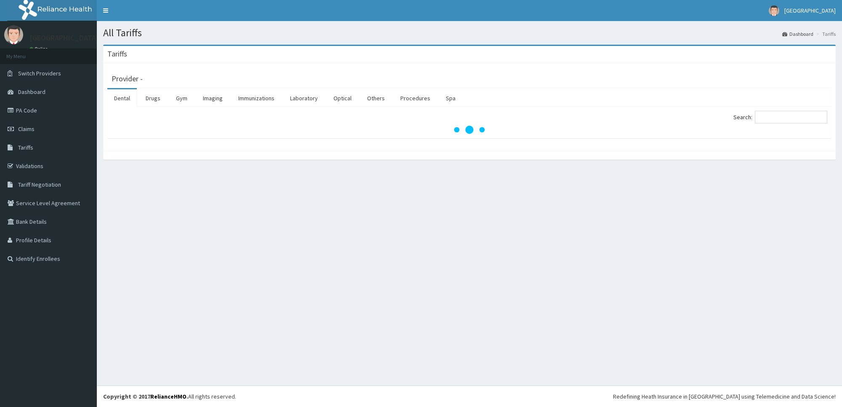 The height and width of the screenshot is (407, 842). Describe the element at coordinates (122, 98) in the screenshot. I see `a: Dental` at that location.